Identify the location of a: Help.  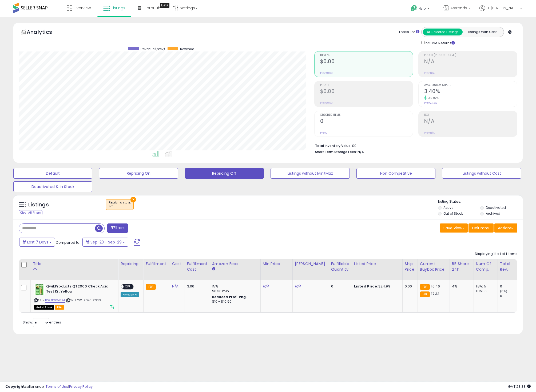
(421, 9).